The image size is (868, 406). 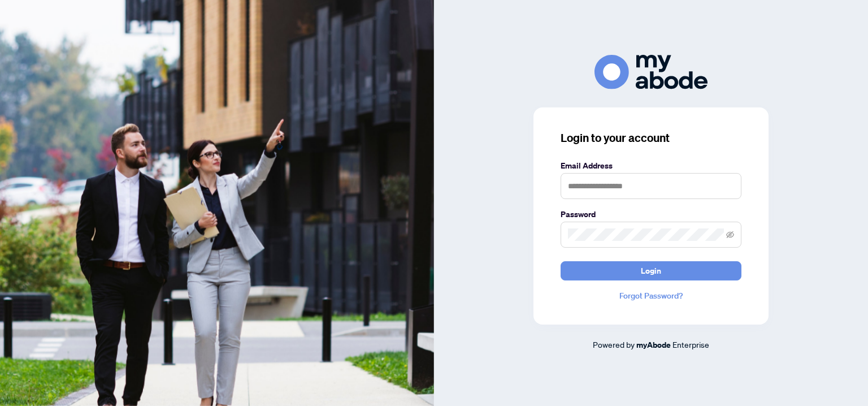 I want to click on a: myAbode, so click(x=653, y=345).